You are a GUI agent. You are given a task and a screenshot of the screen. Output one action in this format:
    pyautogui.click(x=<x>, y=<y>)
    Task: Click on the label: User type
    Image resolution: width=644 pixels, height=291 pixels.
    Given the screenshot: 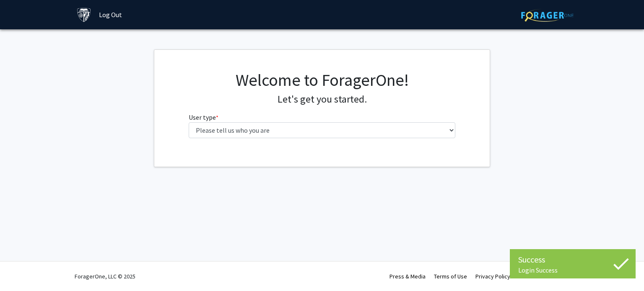 What is the action you would take?
    pyautogui.click(x=204, y=117)
    